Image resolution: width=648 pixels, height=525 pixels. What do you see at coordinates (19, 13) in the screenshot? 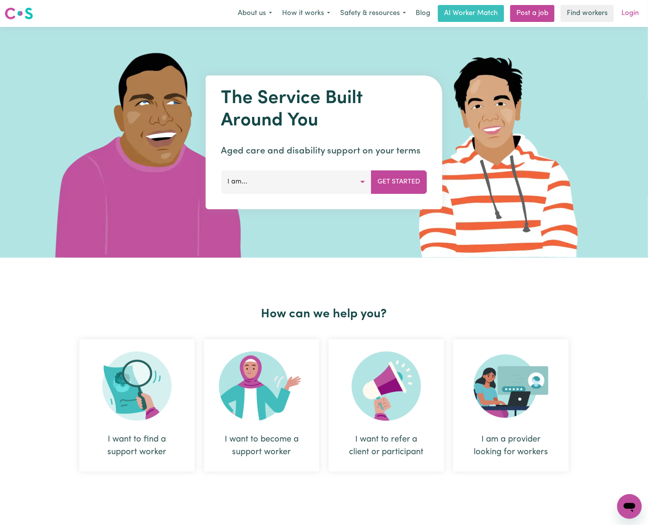
I see `img: Careseekers logo` at bounding box center [19, 13].